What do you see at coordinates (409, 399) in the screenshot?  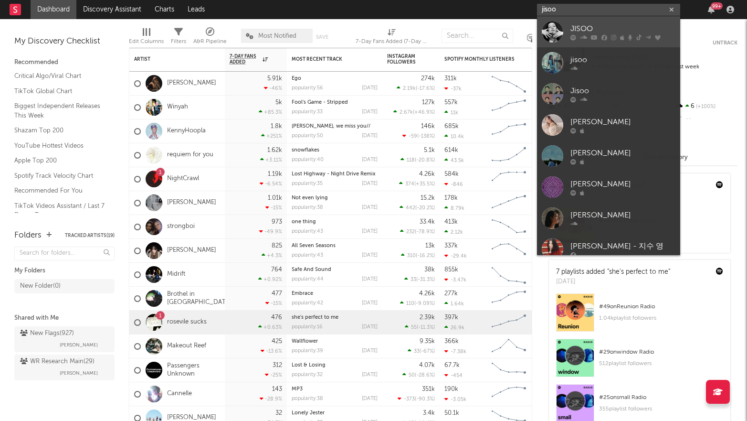 I see `span: -373` at bounding box center [409, 399].